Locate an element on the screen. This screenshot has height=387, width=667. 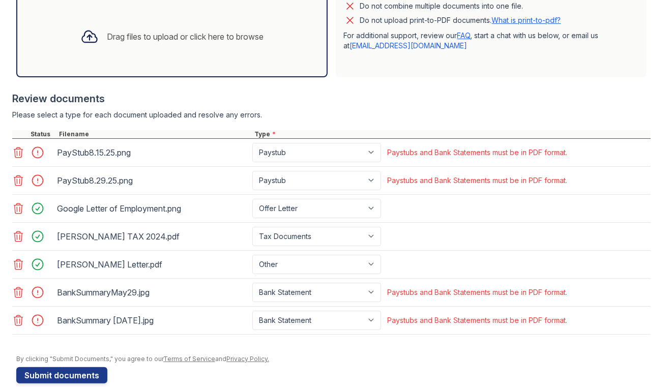
a: What is print-to-pdf? is located at coordinates (527, 20).